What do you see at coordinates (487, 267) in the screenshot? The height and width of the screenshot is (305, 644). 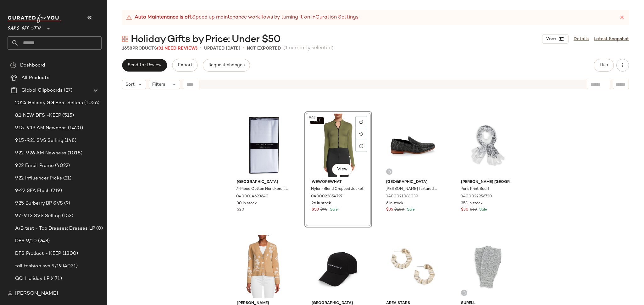 I see `img: 0400022723915_GREY` at bounding box center [487, 267].